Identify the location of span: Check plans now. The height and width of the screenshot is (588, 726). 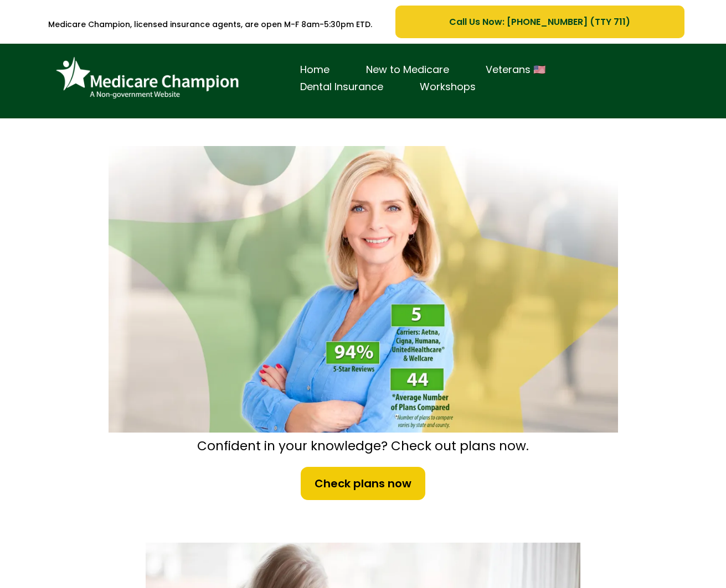
(363, 483).